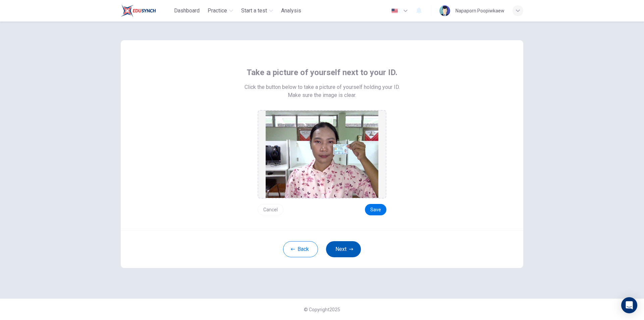  What do you see at coordinates (300, 249) in the screenshot?
I see `button: Back` at bounding box center [300, 249].